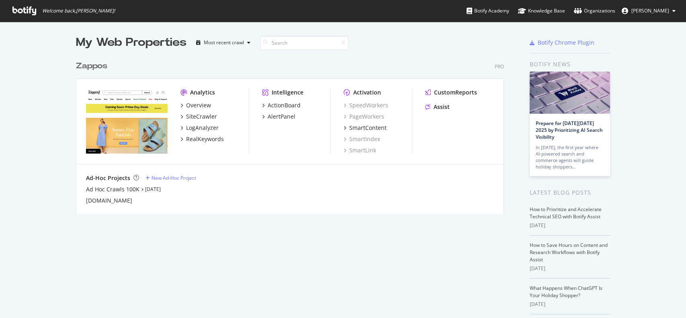  What do you see at coordinates (362, 139) in the screenshot?
I see `a: SmartIndex` at bounding box center [362, 139].